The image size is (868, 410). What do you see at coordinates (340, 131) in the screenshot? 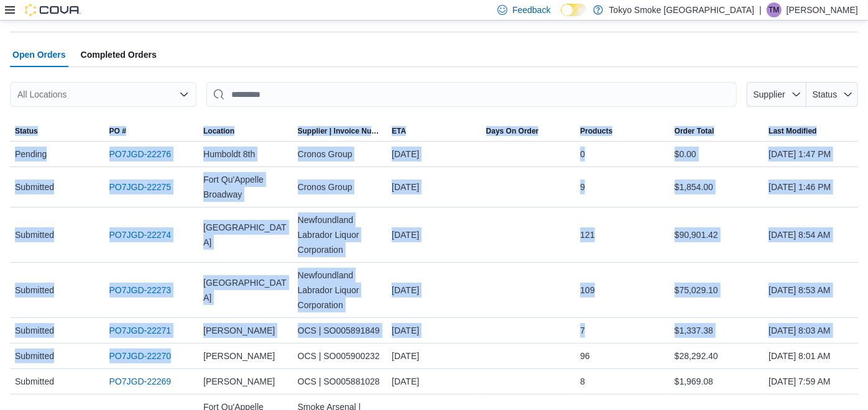
I see `button: Supplier | Invoice Number` at bounding box center [340, 131].